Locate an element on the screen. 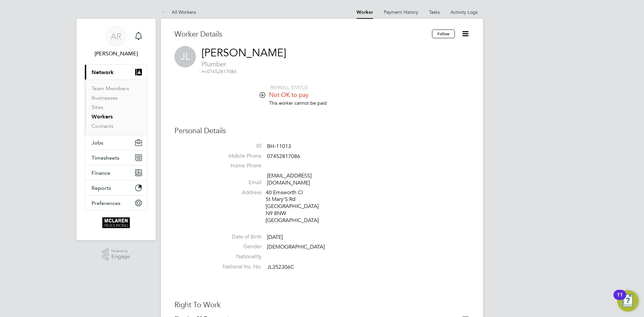  div: Network is located at coordinates (116, 107).